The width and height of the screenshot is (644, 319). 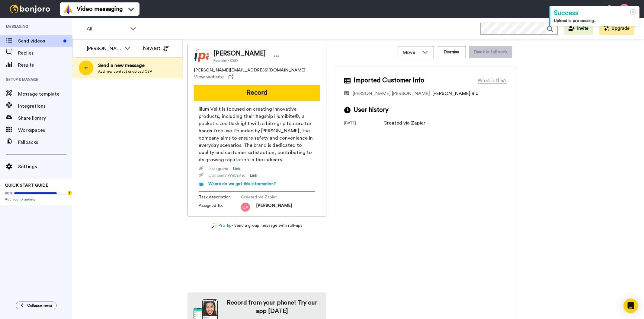 What do you see at coordinates (125, 66) in the screenshot?
I see `span: Send a new message` at bounding box center [125, 66].